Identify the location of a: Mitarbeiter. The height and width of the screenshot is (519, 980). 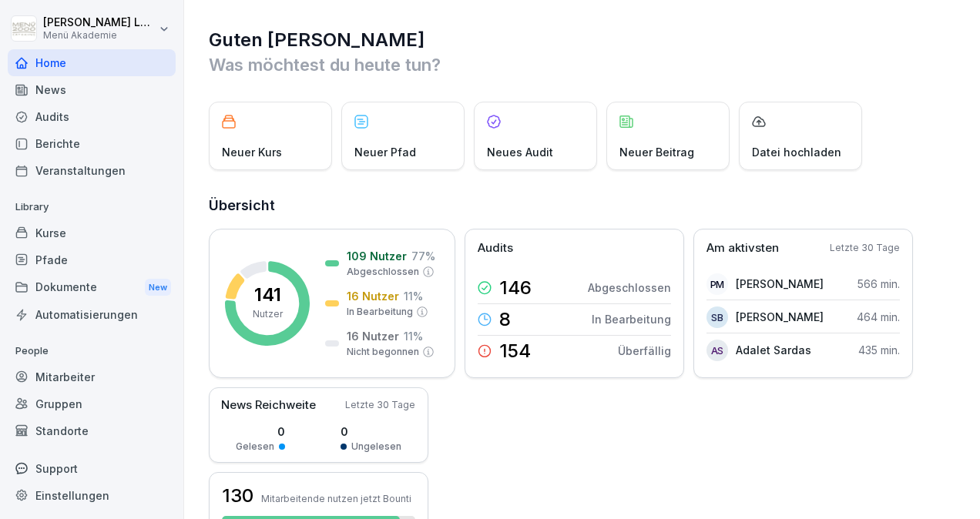
(92, 377).